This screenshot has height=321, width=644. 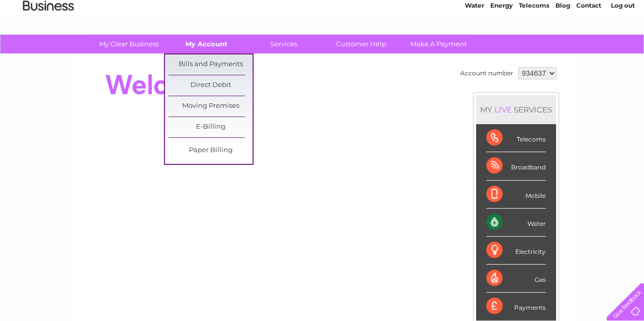 I want to click on a: 0333 014 3131, so click(x=487, y=12).